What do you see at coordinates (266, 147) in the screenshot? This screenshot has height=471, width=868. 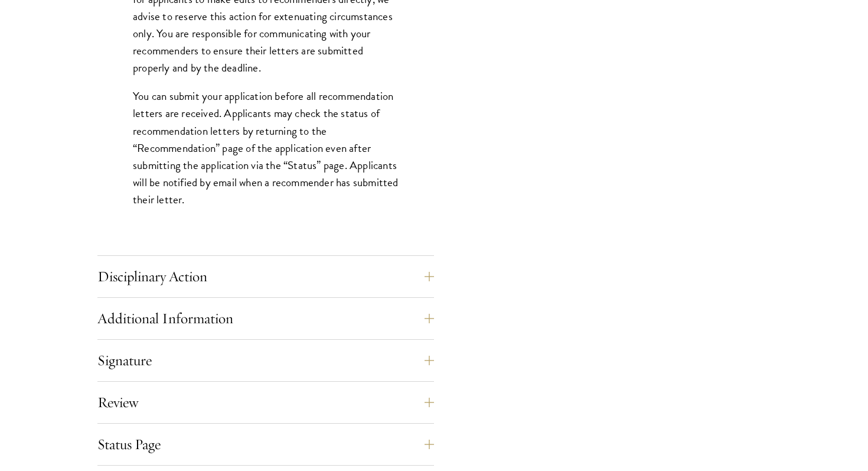 I see `p: You can submit your application before all recommendation letters are received. Applicants may ch...` at bounding box center [266, 147].